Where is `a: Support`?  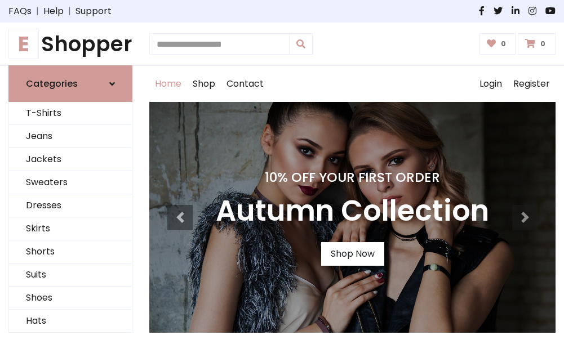
a: Support is located at coordinates (93, 11).